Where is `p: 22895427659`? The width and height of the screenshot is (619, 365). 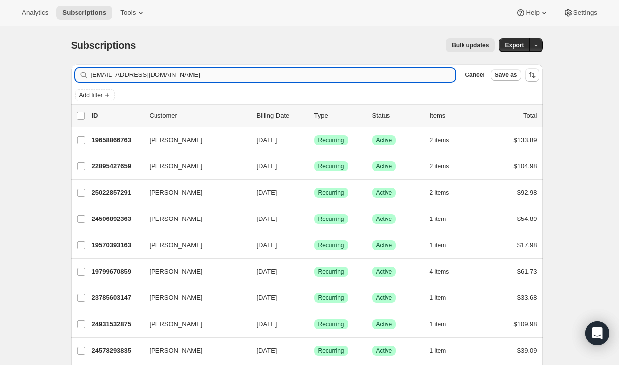 p: 22895427659 is located at coordinates (117, 167).